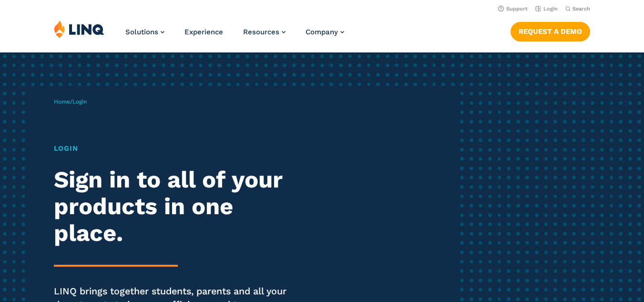  Describe the element at coordinates (325, 32) in the screenshot. I see `a: Company` at that location.